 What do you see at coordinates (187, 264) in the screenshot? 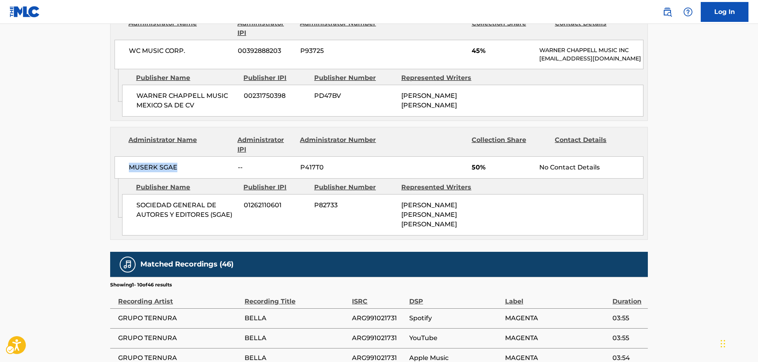
I see `h5: Matched Recordings (46)` at bounding box center [187, 264].